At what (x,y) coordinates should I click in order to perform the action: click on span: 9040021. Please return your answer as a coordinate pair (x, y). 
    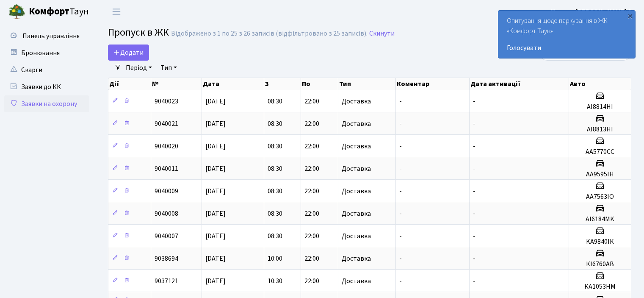
    Looking at the image, I should click on (167, 124).